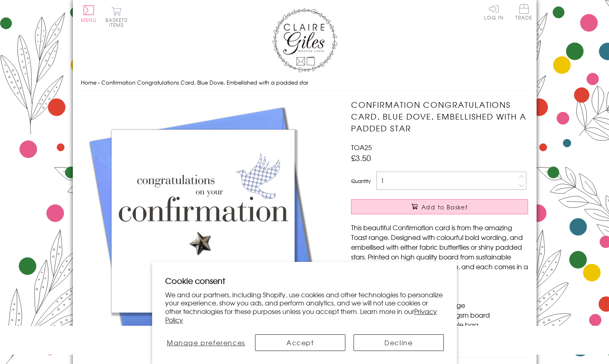 Image resolution: width=609 pixels, height=364 pixels. Describe the element at coordinates (361, 181) in the screenshot. I see `label: Quantity` at that location.